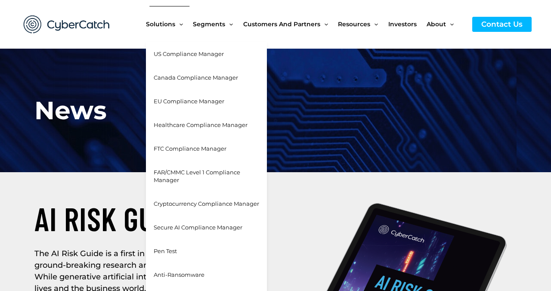 Image resolution: width=551 pixels, height=291 pixels. I want to click on span: Segments, so click(209, 24).